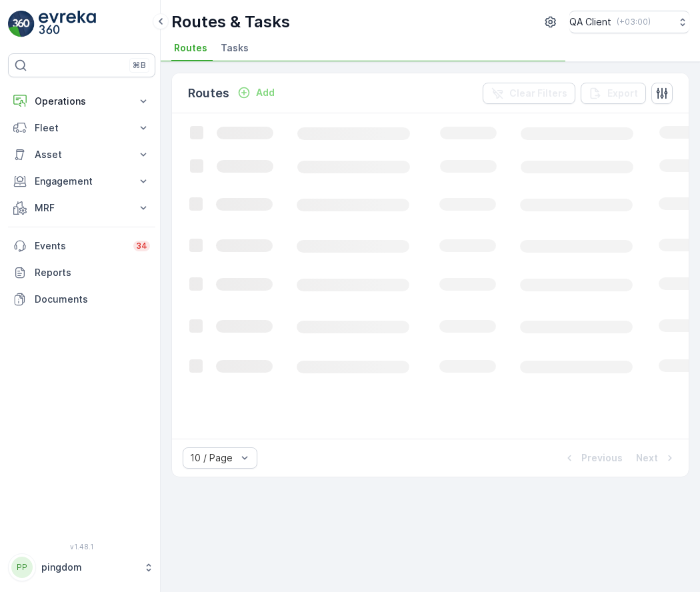  Describe the element at coordinates (209, 93) in the screenshot. I see `p: Routes` at that location.